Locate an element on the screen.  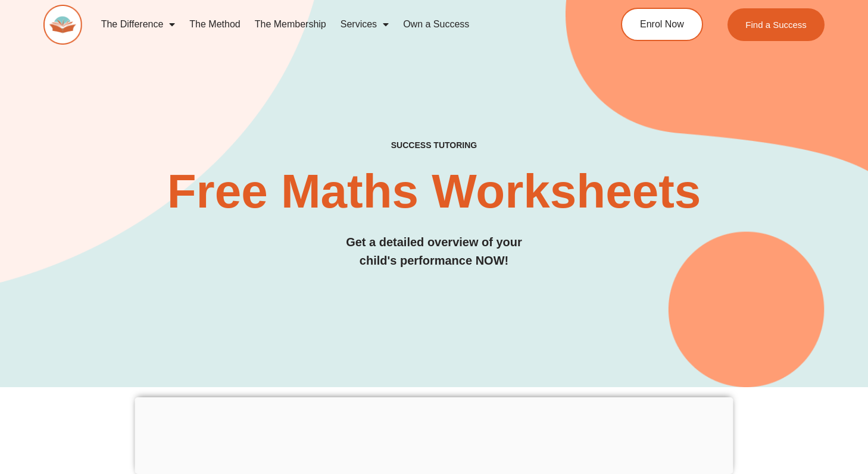
span: Enrol Now is located at coordinates (662, 25).